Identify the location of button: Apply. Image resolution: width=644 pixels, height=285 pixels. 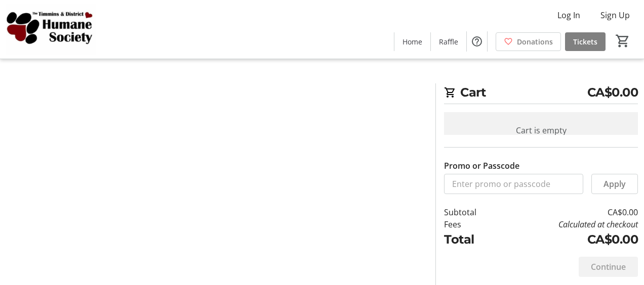
(614, 184).